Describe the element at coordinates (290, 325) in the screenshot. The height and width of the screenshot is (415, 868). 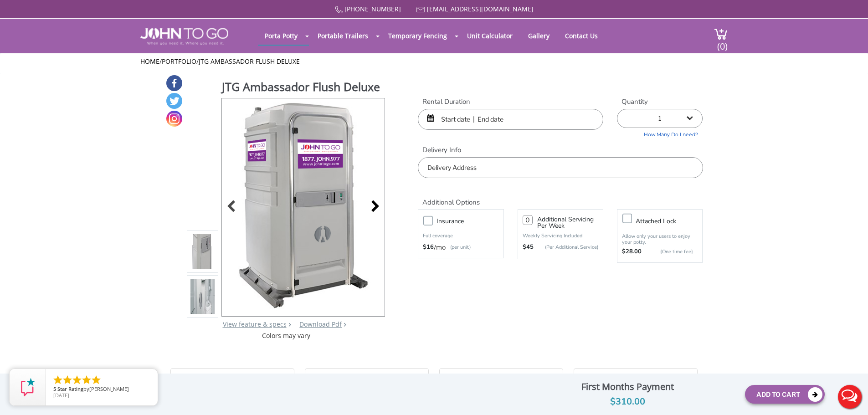
I see `img: right arrow icon` at that location.